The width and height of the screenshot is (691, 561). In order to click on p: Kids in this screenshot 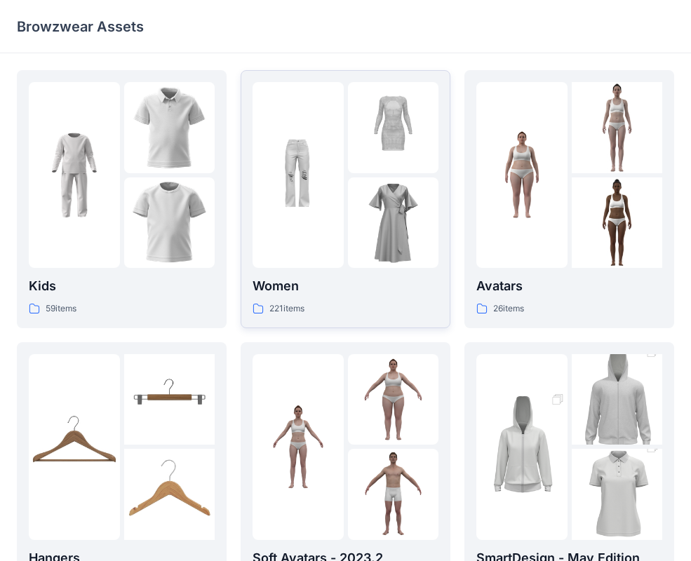, I will do `click(121, 286)`.